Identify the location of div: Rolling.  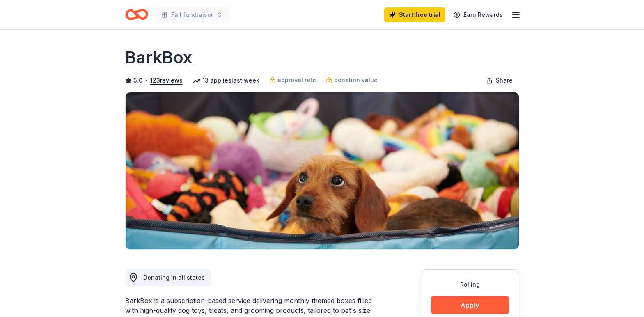
(470, 285).